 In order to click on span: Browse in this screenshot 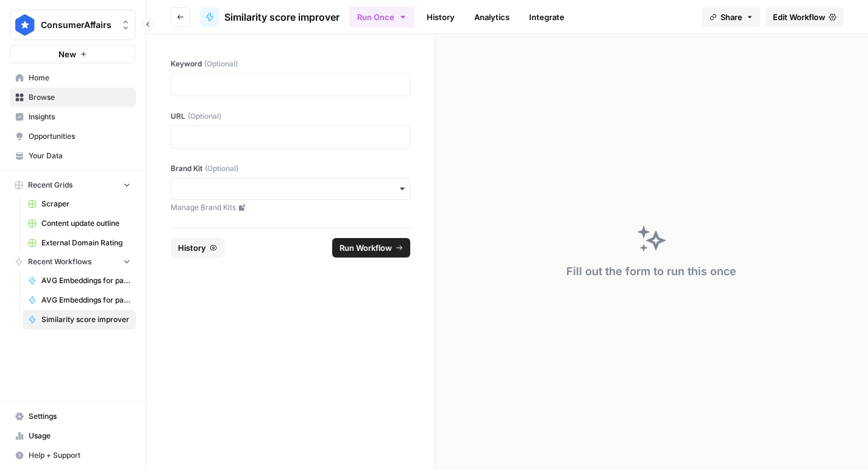, I will do `click(80, 97)`.